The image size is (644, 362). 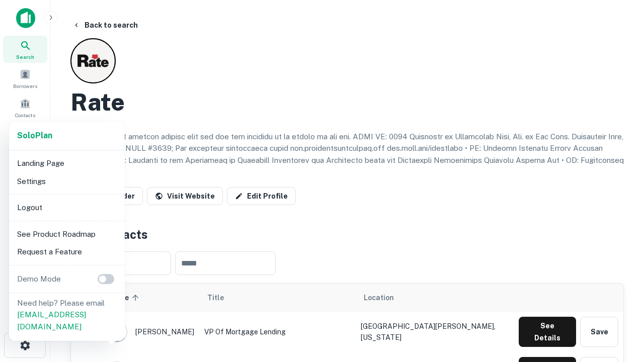 What do you see at coordinates (67, 315) in the screenshot?
I see `p: Need help? Please email` at bounding box center [67, 315].